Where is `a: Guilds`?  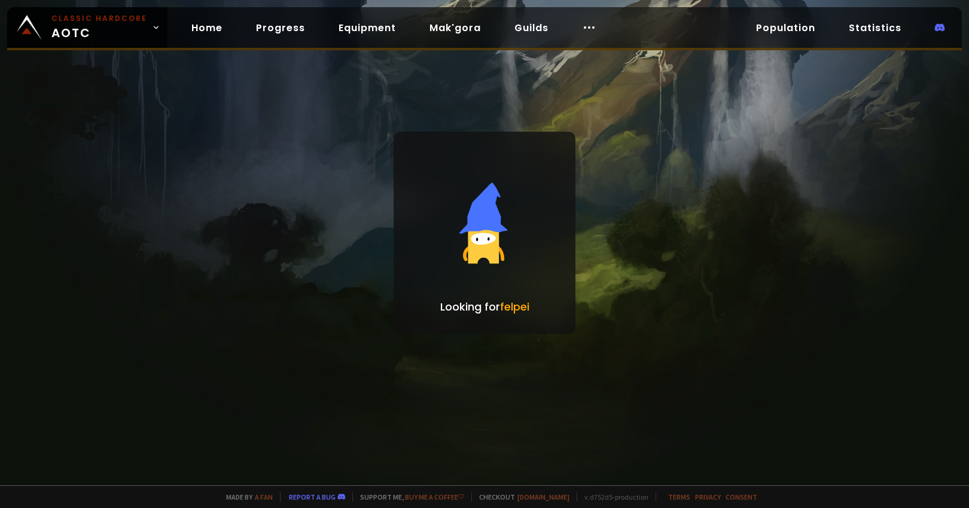
a: Guilds is located at coordinates (531, 28).